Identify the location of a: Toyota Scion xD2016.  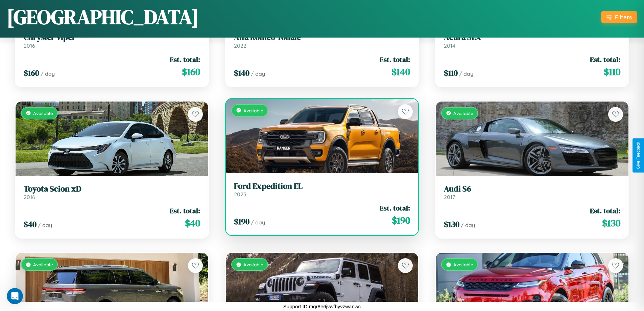
(112, 192).